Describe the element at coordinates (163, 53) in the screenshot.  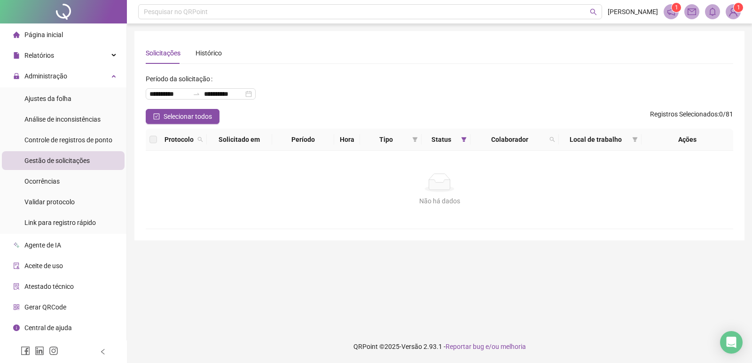
I see `div: Solicitações` at that location.